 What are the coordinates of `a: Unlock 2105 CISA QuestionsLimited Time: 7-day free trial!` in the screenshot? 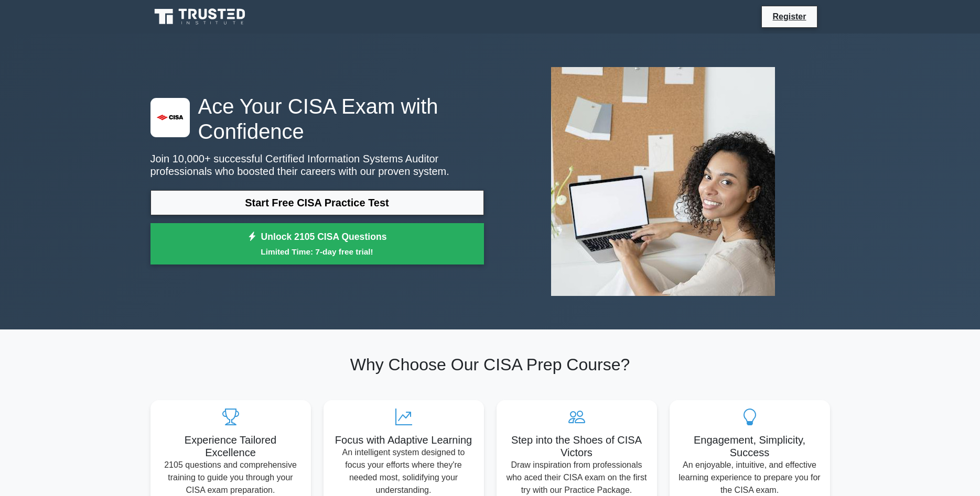 It's located at (317, 244).